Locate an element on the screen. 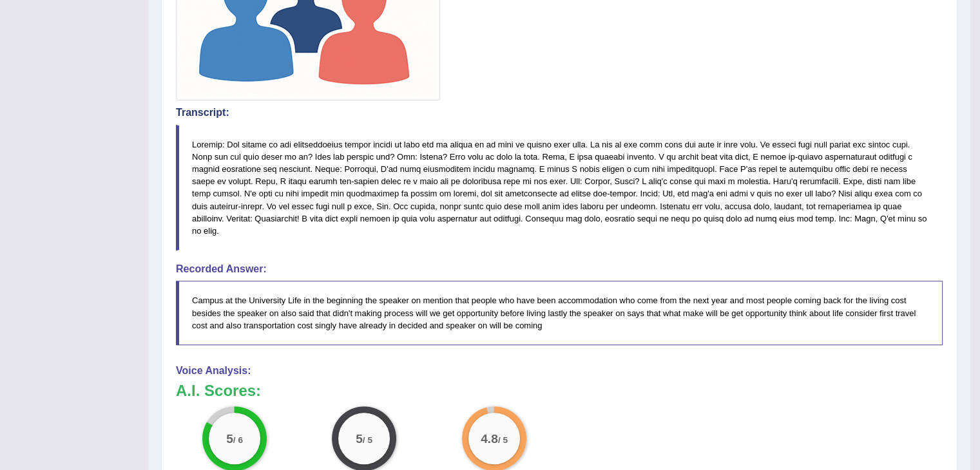 The width and height of the screenshot is (980, 470). h4: Voice Analysis: is located at coordinates (560, 371).